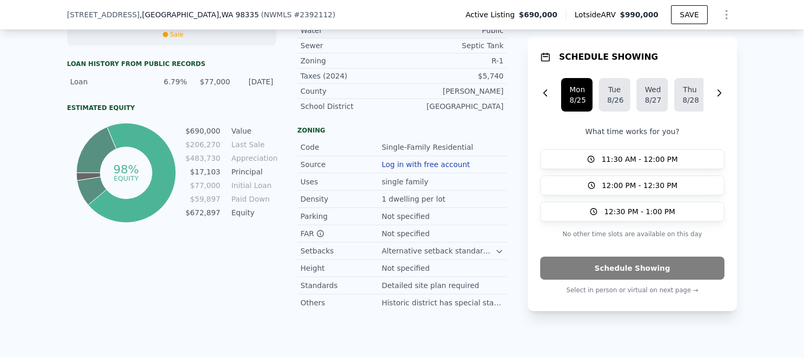  Describe the element at coordinates (406, 182) in the screenshot. I see `div: single family` at that location.